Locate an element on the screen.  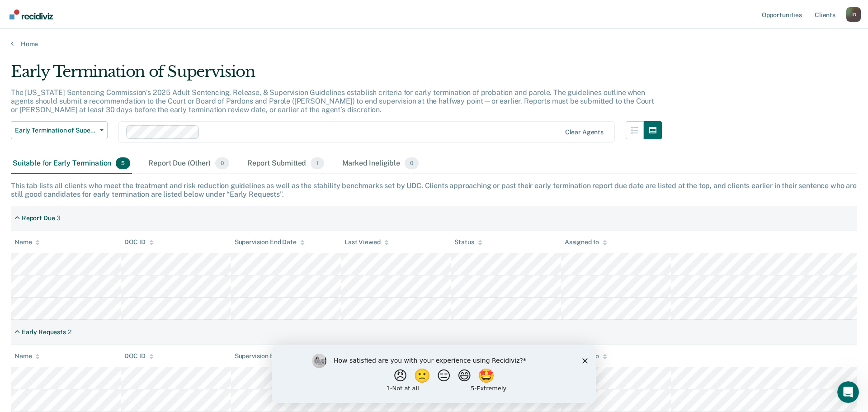
button: 3 is located at coordinates (173, 31).